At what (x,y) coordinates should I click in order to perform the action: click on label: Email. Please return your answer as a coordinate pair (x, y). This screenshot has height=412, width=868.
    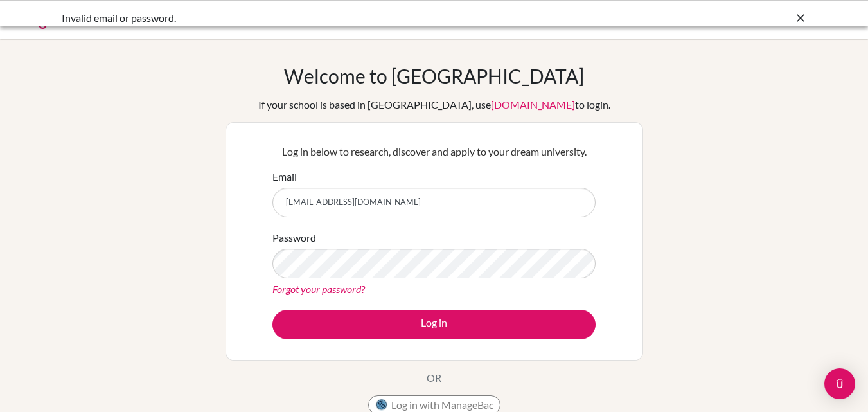
    Looking at the image, I should click on (284, 176).